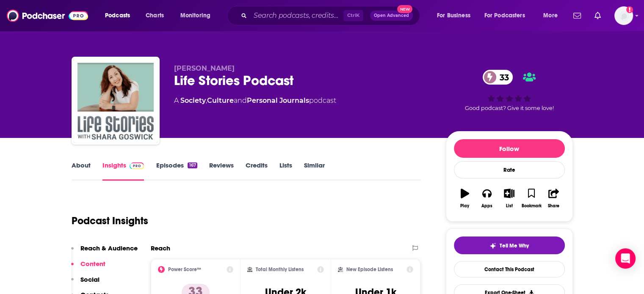 This screenshot has width=644, height=294. Describe the element at coordinates (510, 207) in the screenshot. I see `div: List` at that location.